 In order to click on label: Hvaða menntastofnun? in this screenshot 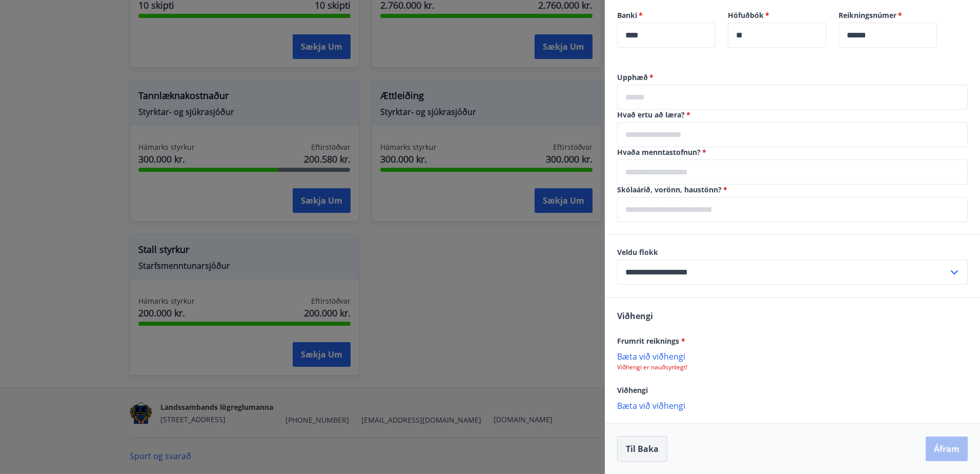, I will do `click(793, 152)`.